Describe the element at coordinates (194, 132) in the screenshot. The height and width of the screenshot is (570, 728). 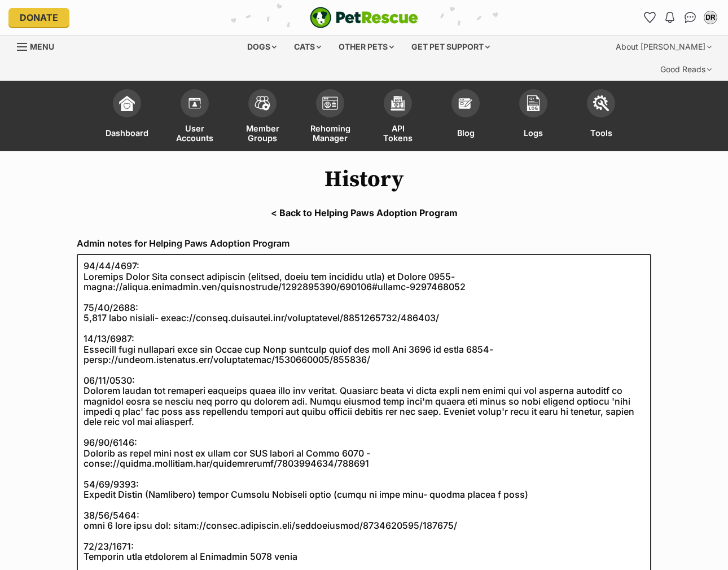
I see `span: User Accounts` at that location.